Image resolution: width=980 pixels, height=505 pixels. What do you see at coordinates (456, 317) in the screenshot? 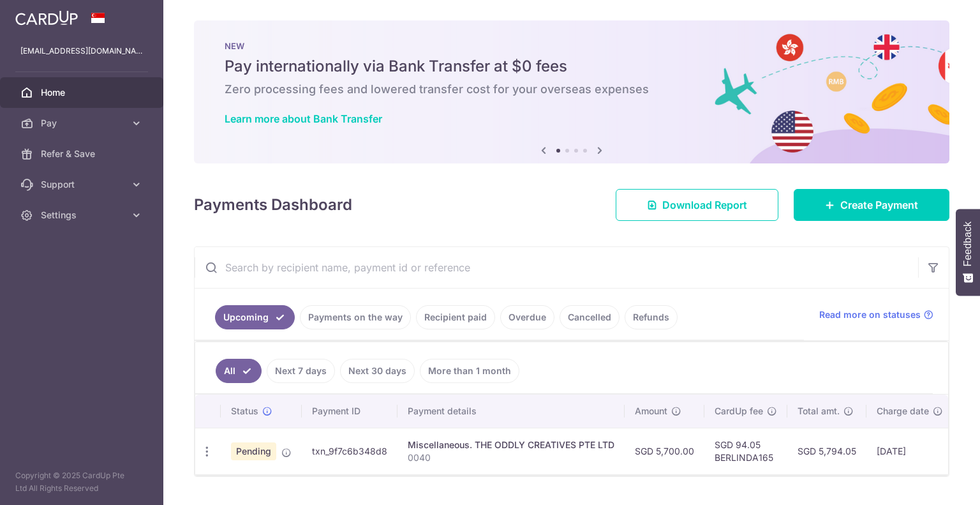
I see `a: Recipient paid` at bounding box center [456, 317].